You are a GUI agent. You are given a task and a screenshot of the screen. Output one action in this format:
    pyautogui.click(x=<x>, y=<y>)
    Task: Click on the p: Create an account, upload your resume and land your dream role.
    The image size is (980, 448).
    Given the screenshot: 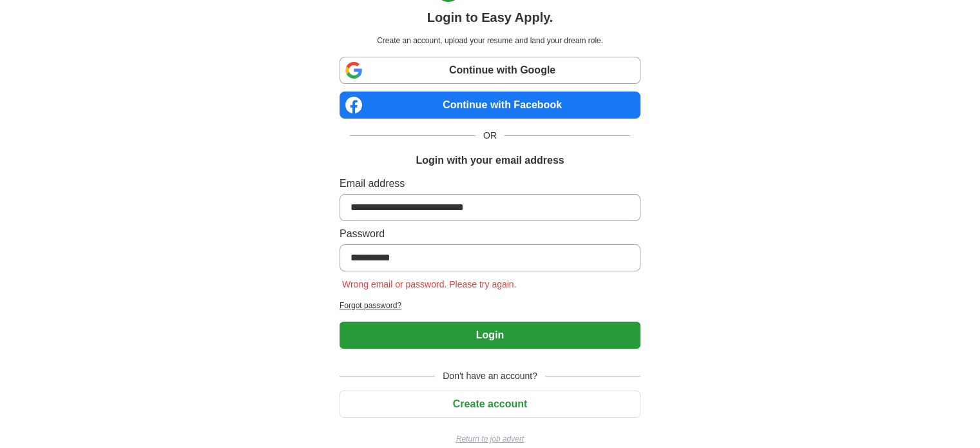 What is the action you would take?
    pyautogui.click(x=490, y=40)
    